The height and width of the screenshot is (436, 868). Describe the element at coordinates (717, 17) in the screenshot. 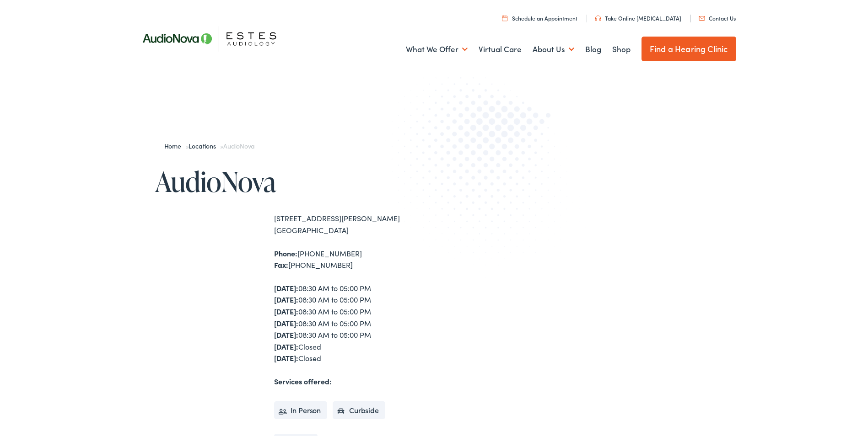

I see `a: Contact Us` at that location.